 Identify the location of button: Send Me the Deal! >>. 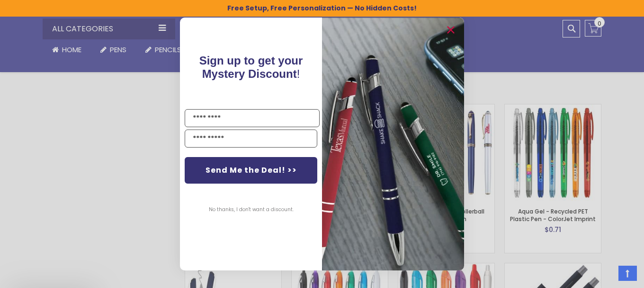
(251, 170).